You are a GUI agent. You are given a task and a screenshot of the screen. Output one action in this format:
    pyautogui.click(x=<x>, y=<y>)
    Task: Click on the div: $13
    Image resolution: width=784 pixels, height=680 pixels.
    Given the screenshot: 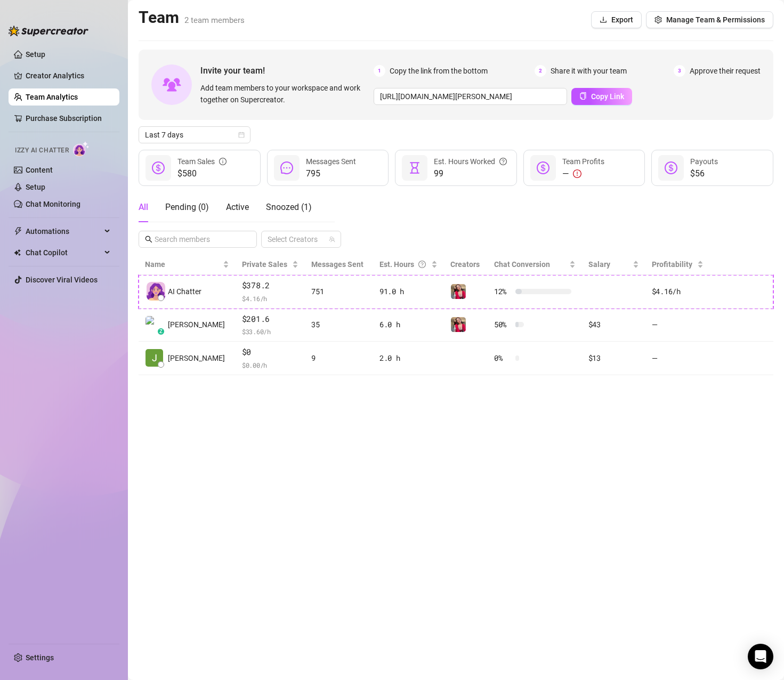 What is the action you would take?
    pyautogui.click(x=613, y=358)
    